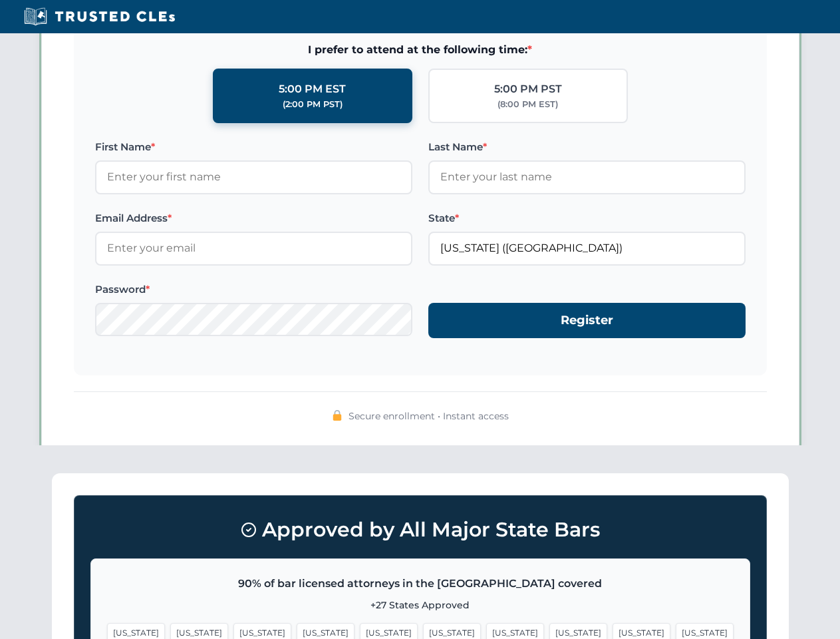 The height and width of the screenshot is (639, 840). I want to click on label: Email Address, so click(254, 219).